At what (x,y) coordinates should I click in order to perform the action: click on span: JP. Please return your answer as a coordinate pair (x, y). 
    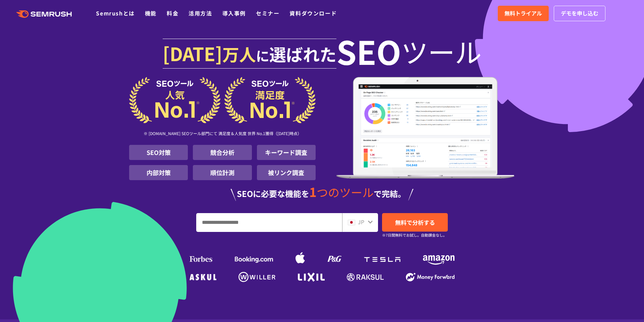
    Looking at the image, I should click on (361, 221).